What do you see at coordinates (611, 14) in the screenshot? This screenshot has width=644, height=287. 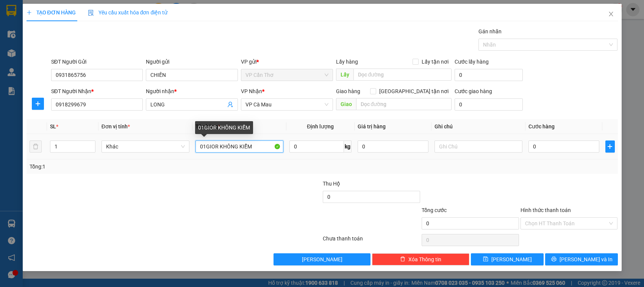 I see `span: close` at bounding box center [611, 14].